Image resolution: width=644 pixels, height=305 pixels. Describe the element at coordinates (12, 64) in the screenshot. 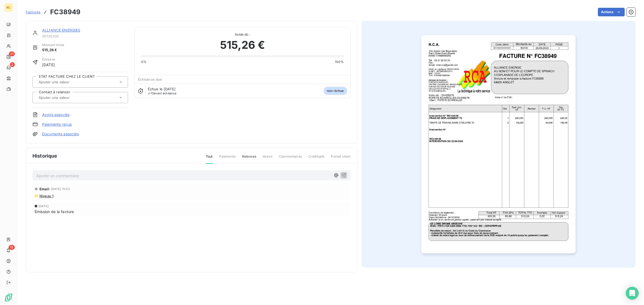

I see `span: 2` at that location.